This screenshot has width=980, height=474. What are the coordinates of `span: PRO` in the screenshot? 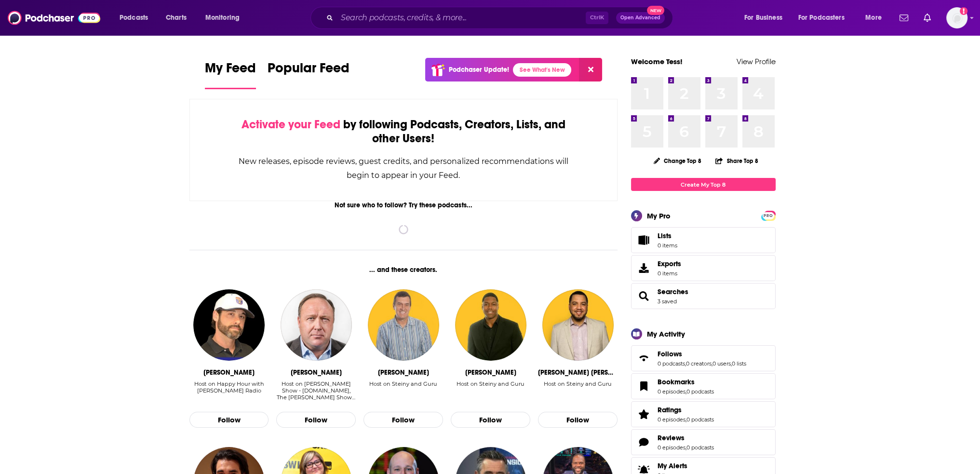 It's located at (769, 216).